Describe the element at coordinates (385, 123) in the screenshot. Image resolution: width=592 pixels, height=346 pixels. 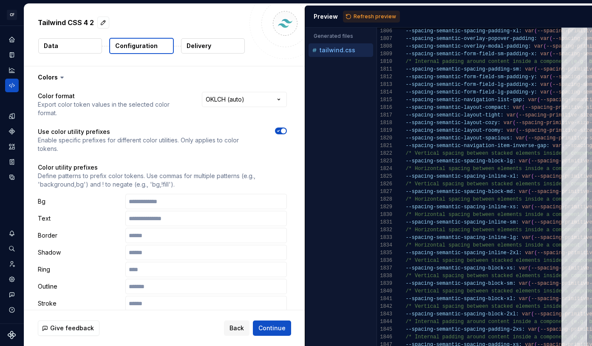
I see `div: 1818` at that location.